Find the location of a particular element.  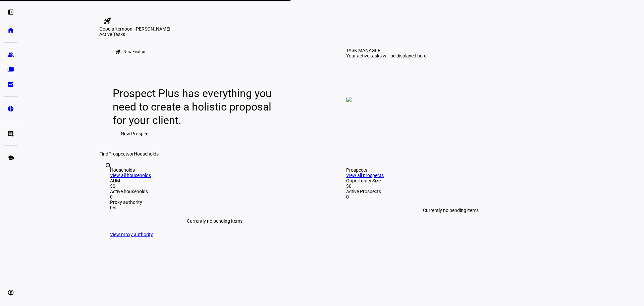

div: 0% is located at coordinates (214, 208).